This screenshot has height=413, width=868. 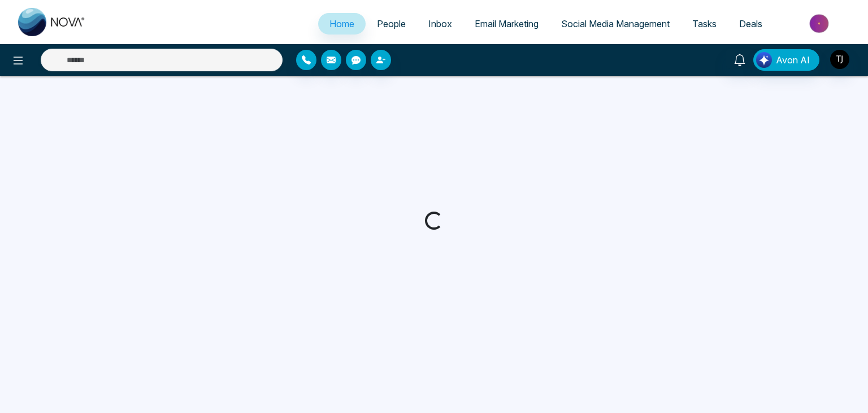 I want to click on button: Avon AI, so click(x=786, y=60).